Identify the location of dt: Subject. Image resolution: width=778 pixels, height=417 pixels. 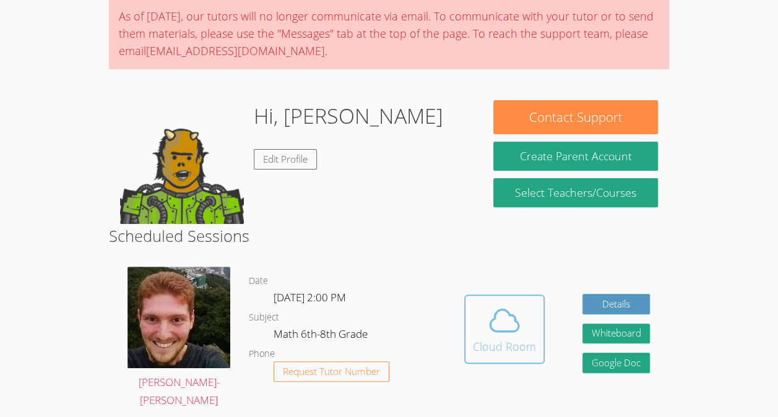
(264, 318).